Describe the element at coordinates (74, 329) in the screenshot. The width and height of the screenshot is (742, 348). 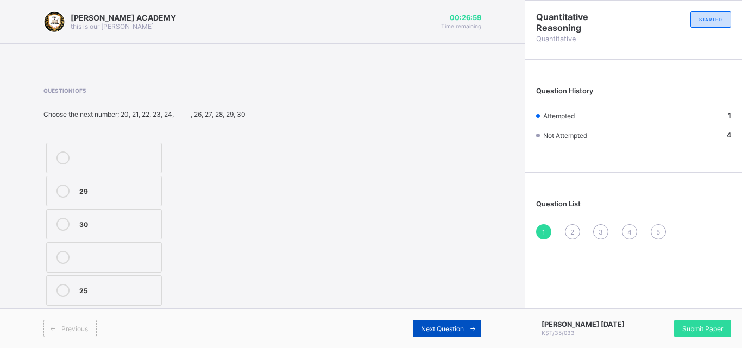
I see `span: Previous` at that location.